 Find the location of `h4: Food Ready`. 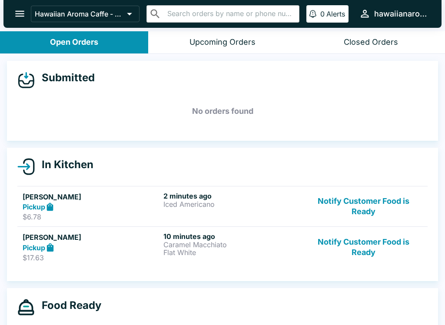

h4: Food Ready is located at coordinates (68, 306).